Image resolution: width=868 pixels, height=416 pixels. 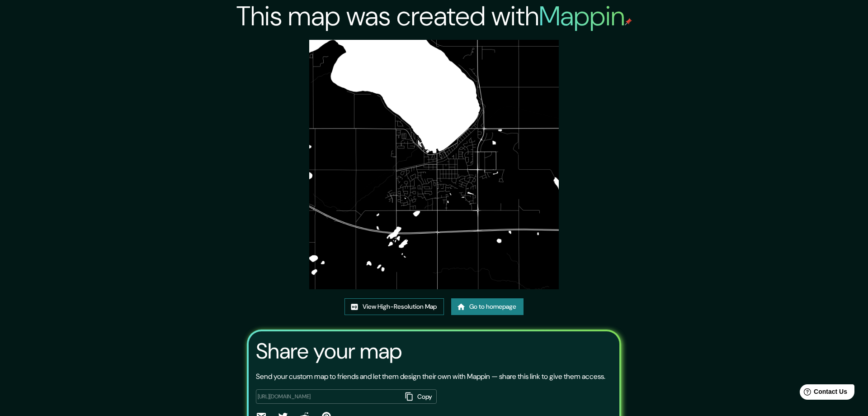 What do you see at coordinates (329, 351) in the screenshot?
I see `h3: Share your map` at bounding box center [329, 351].